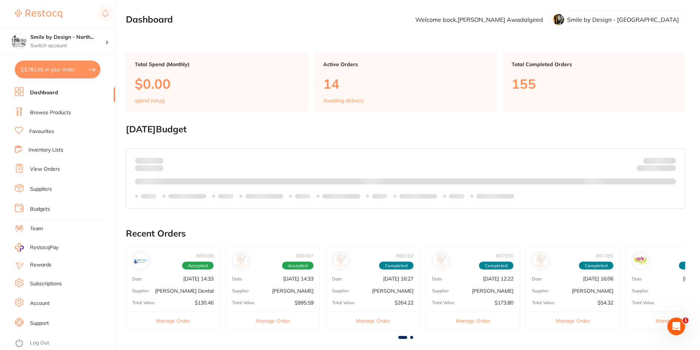  What do you see at coordinates (594, 64) in the screenshot?
I see `p: Total Completed Orders` at bounding box center [594, 64].